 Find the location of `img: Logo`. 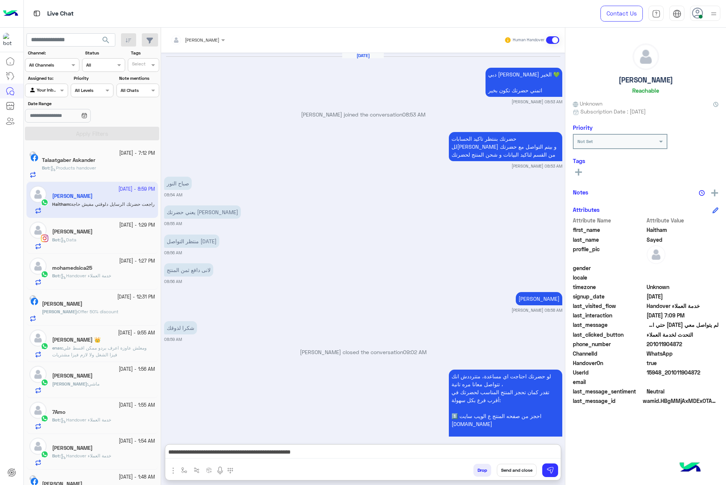

img: Logo is located at coordinates (11, 14).